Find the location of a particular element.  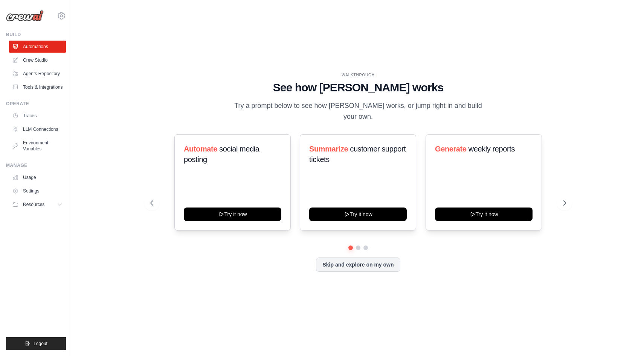

span: Logout is located at coordinates (40, 344).